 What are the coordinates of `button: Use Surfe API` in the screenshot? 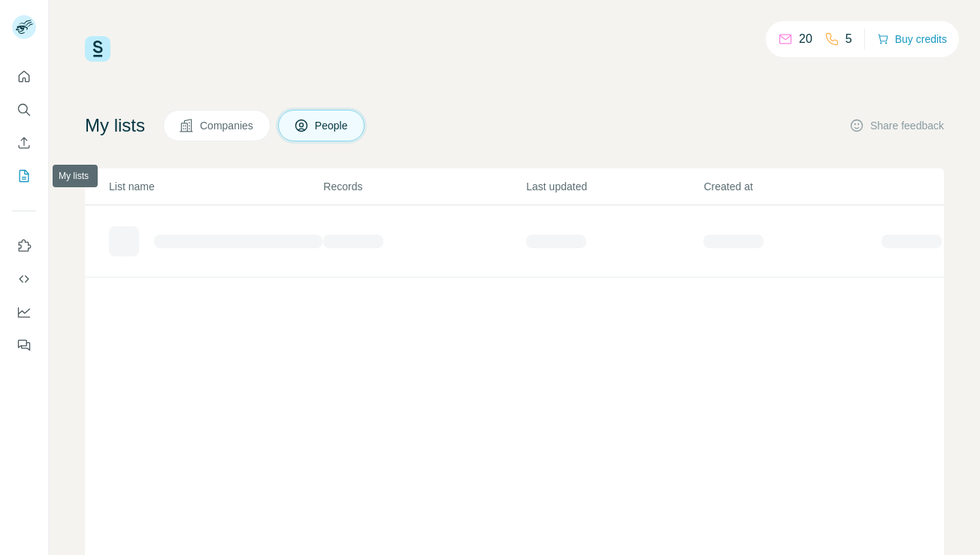 It's located at (24, 279).